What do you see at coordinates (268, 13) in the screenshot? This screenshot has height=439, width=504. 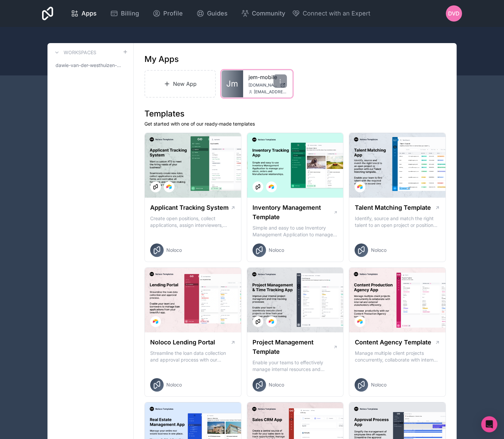 I see `span: Community` at bounding box center [268, 13].